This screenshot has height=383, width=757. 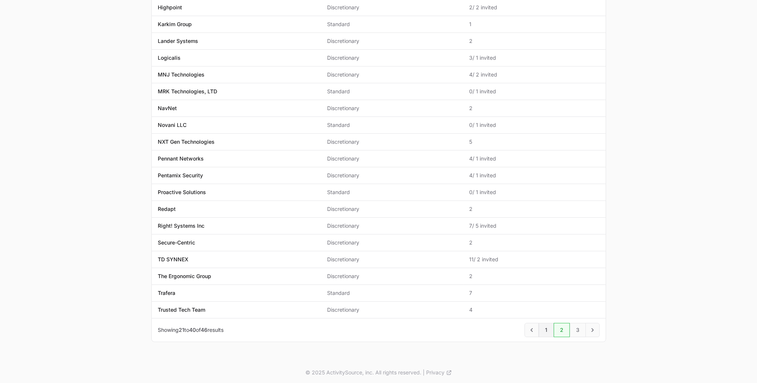 What do you see at coordinates (363, 373) in the screenshot?
I see `p: © 2025 ActivitySource, inc. All rights reserved.` at bounding box center [363, 373].